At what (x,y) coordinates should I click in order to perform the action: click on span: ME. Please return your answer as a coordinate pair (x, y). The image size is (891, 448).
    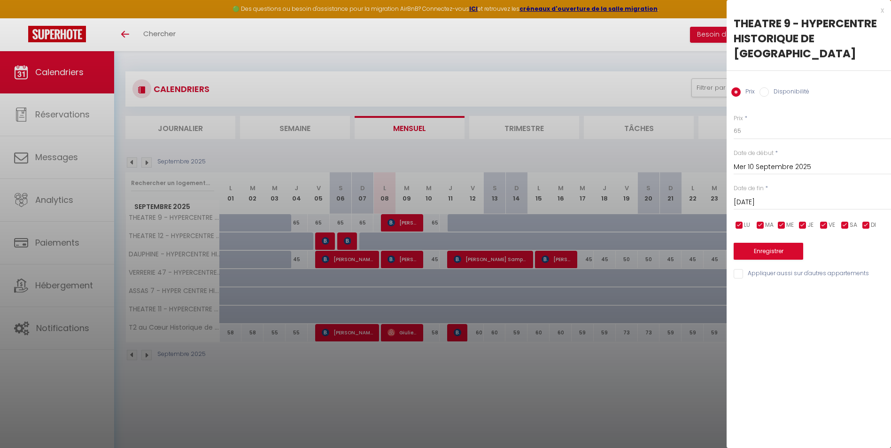
    Looking at the image, I should click on (790, 225).